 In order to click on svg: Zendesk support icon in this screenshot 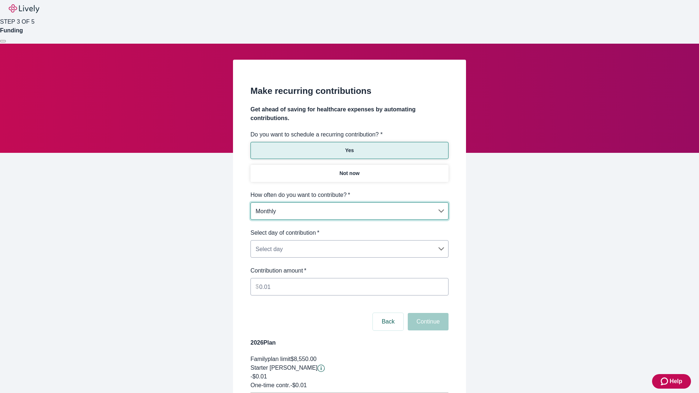, I will do `click(665, 381)`.